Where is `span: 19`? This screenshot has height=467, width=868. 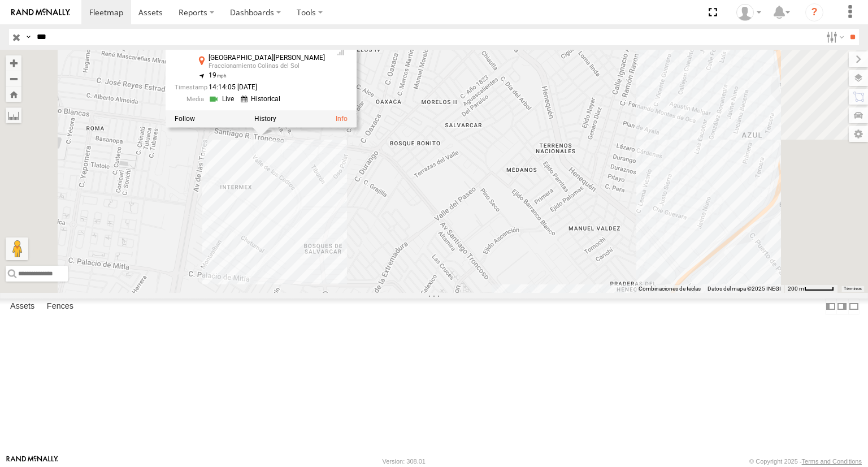 span: 19 is located at coordinates (217, 75).